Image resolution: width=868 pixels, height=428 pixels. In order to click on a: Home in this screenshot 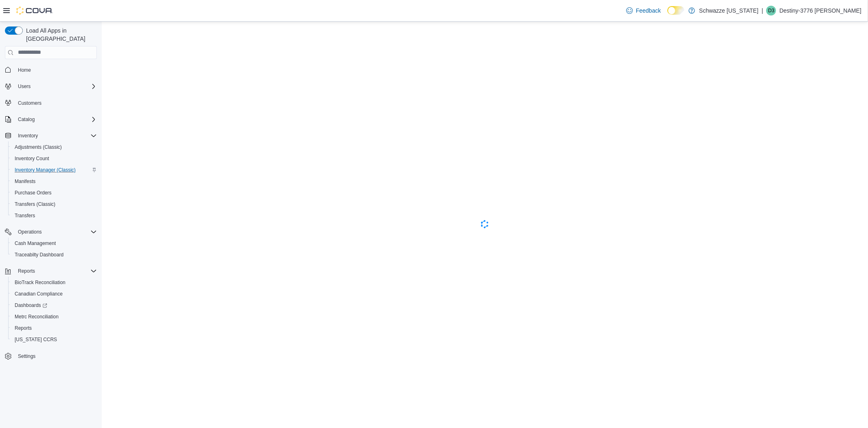, I will do `click(24, 70)`.